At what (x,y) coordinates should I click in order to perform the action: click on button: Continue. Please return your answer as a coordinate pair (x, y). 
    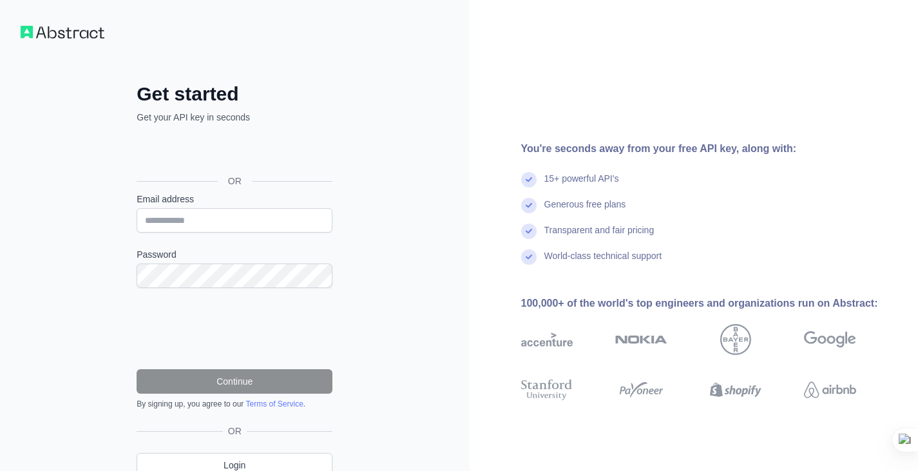
    Looking at the image, I should click on (234, 381).